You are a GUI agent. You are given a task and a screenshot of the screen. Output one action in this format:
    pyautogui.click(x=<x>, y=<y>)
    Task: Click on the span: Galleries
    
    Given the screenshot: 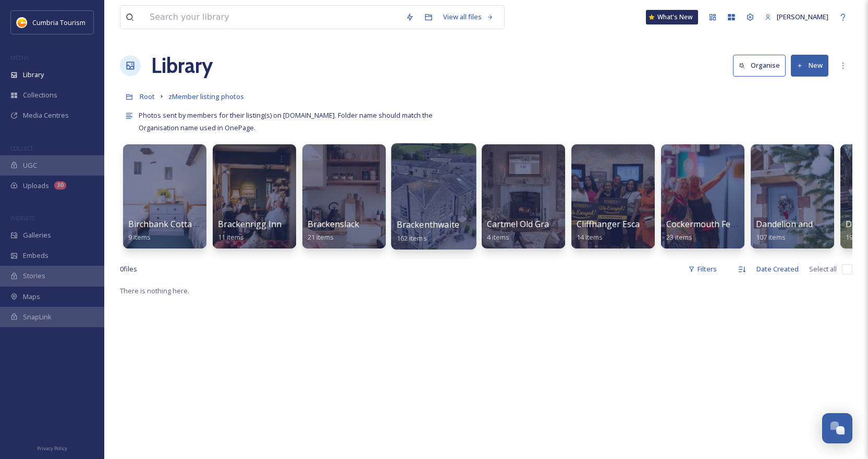 What is the action you would take?
    pyautogui.click(x=37, y=235)
    